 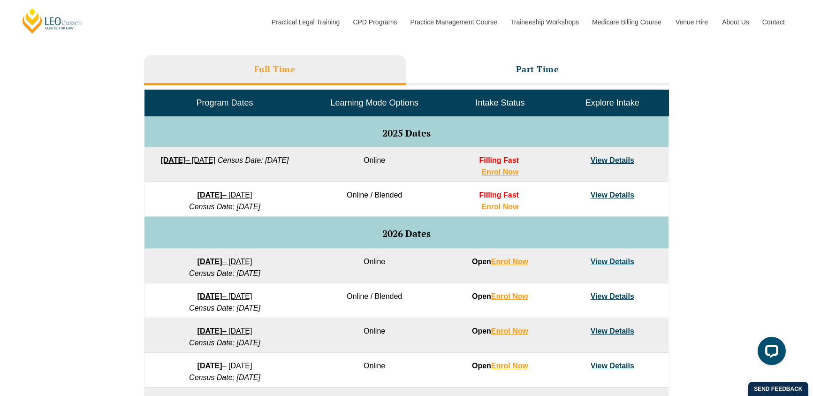 I want to click on span: Explore Intake, so click(x=612, y=103).